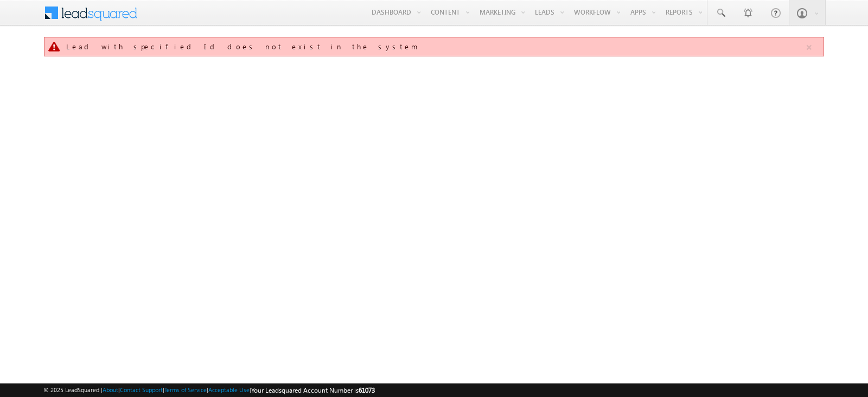  What do you see at coordinates (229, 390) in the screenshot?
I see `a: Acceptable Use` at bounding box center [229, 390].